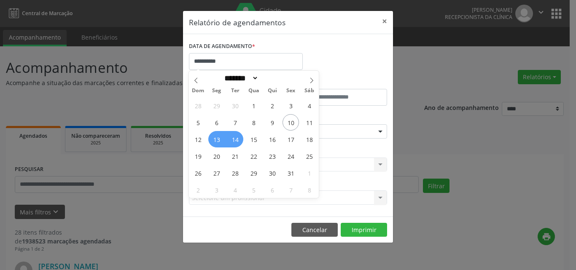  I want to click on span: Novembro 1, 2025, so click(309, 173).